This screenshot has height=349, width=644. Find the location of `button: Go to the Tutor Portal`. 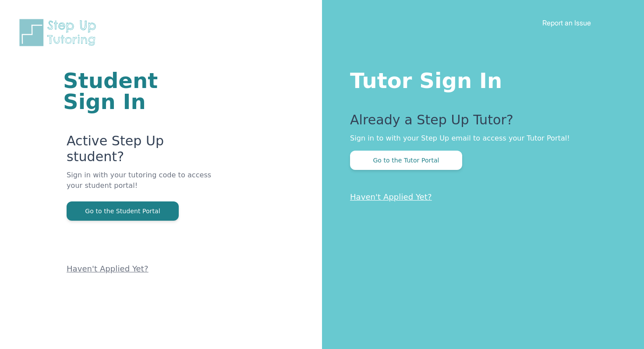

button: Go to the Tutor Portal is located at coordinates (407, 160).